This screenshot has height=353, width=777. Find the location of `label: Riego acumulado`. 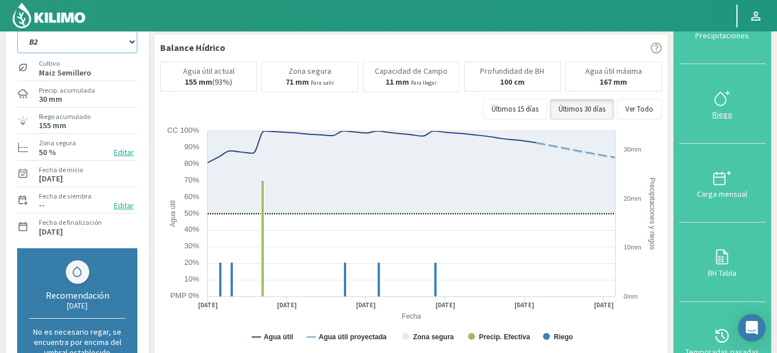

label: Riego acumulado is located at coordinates (65, 117).